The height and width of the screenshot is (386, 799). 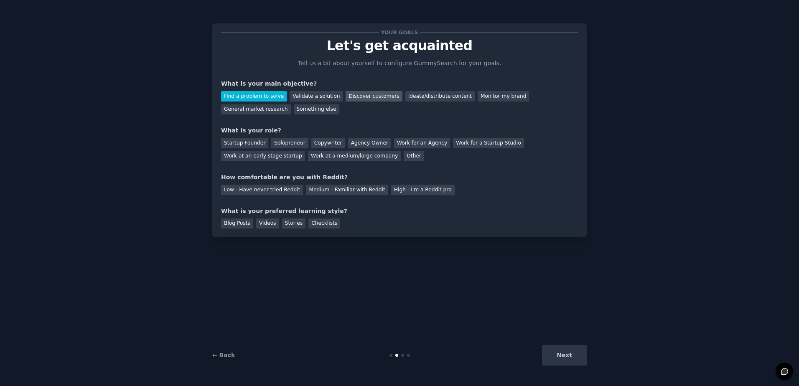 I want to click on div: Work for a Startup Studio, so click(x=488, y=143).